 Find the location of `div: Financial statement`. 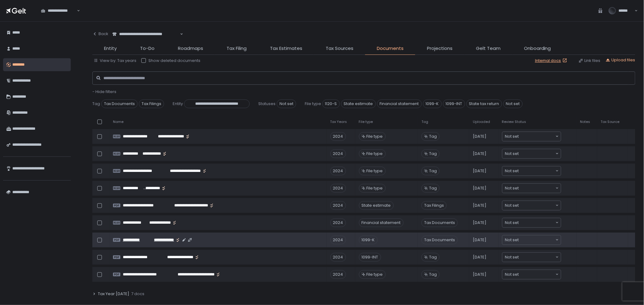

div: Financial statement is located at coordinates (381, 223).